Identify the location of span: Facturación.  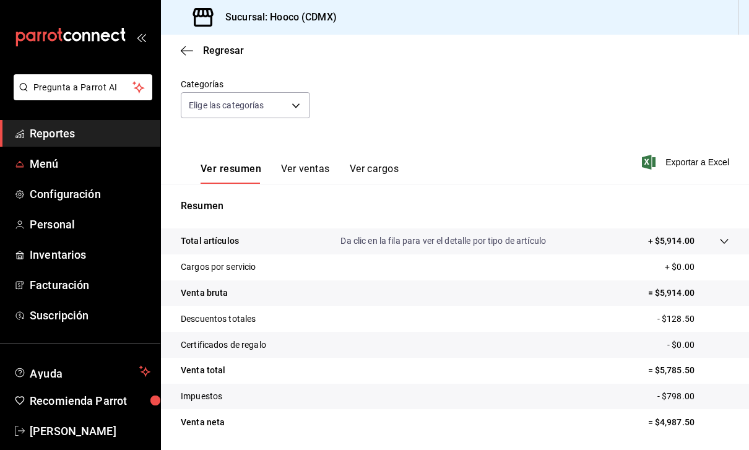
(90, 285).